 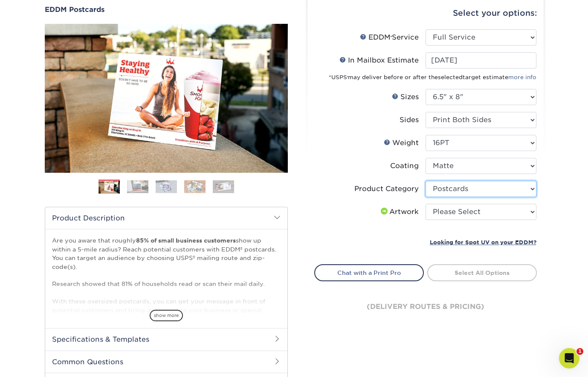 I want to click on div: Product Category, so click(x=386, y=189).